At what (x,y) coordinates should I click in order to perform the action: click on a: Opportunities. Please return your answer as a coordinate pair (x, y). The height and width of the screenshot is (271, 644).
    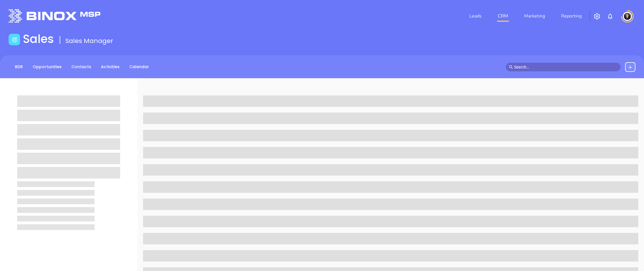
    Looking at the image, I should click on (47, 67).